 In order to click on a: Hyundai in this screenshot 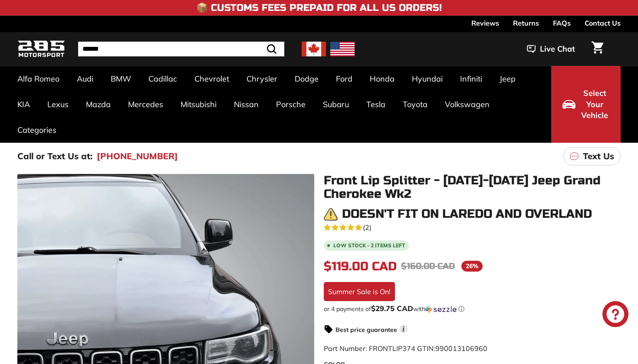, I will do `click(427, 78)`.